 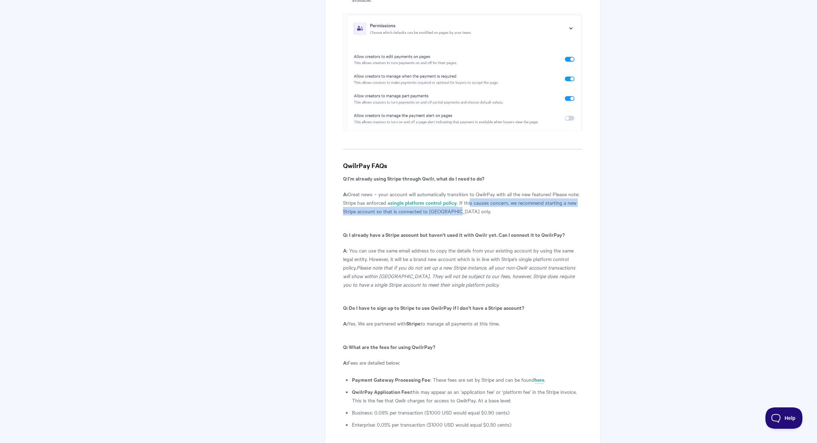 What do you see at coordinates (467, 424) in the screenshot?
I see `li: Enterprise: 0.05% per transaction ($1000 USD would equal $0.50 cents)` at bounding box center [467, 424].